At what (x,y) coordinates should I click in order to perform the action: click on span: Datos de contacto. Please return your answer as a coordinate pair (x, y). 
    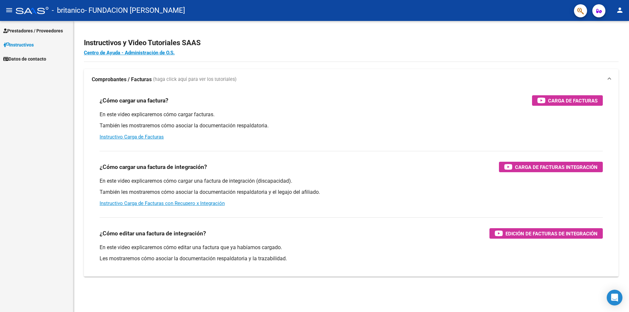
    Looking at the image, I should click on (25, 59).